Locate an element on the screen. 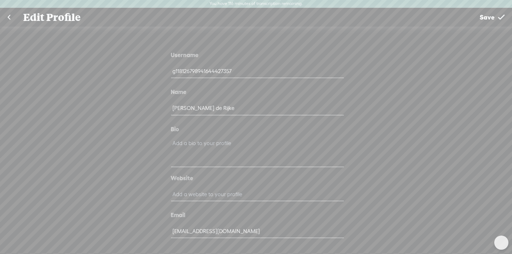 This screenshot has height=254, width=512. div: Website is located at coordinates (256, 178).